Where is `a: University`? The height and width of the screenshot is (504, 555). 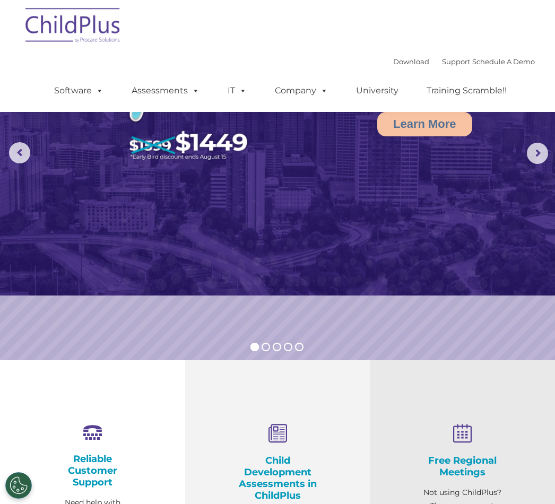
a: University is located at coordinates (377, 91).